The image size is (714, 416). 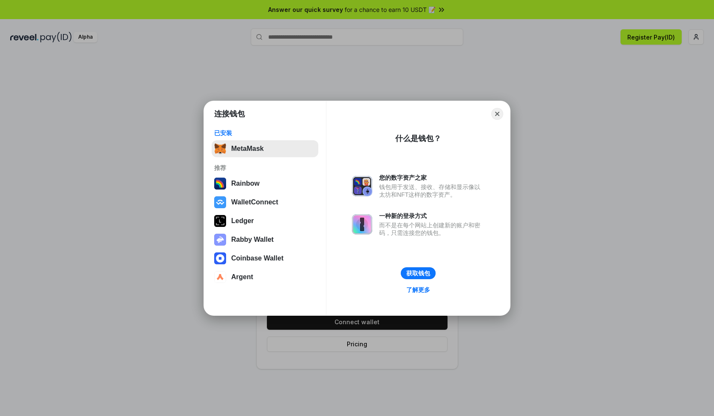 What do you see at coordinates (432, 216) in the screenshot?
I see `div: 一种新的登录方式` at bounding box center [432, 216].